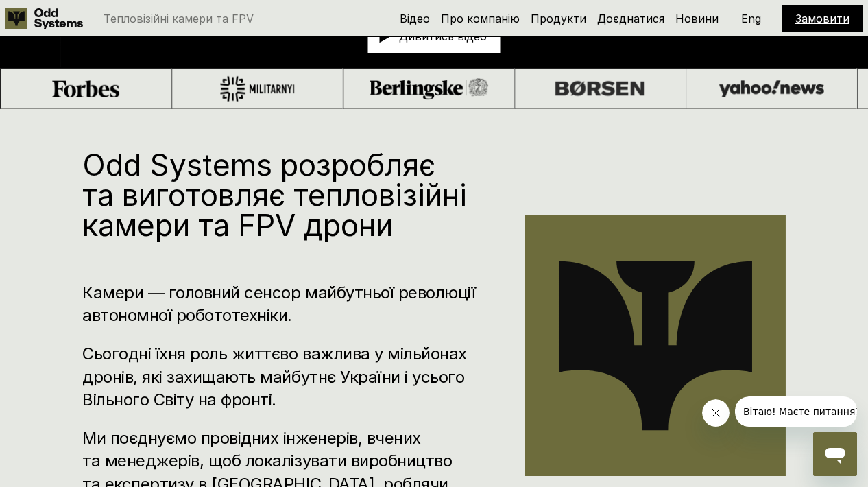 The image size is (868, 487). What do you see at coordinates (751, 18) in the screenshot?
I see `p: Eng` at bounding box center [751, 18].